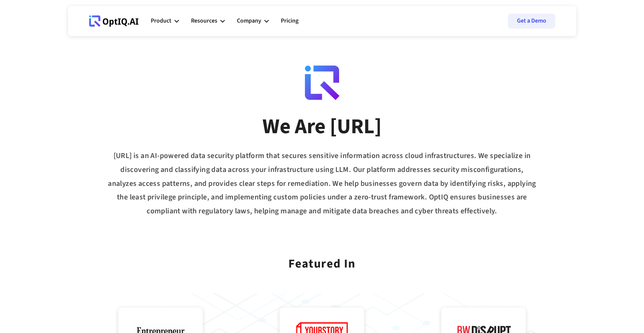 The height and width of the screenshot is (333, 644). Describe the element at coordinates (114, 21) in the screenshot. I see `a: Webflow Homepage` at that location.